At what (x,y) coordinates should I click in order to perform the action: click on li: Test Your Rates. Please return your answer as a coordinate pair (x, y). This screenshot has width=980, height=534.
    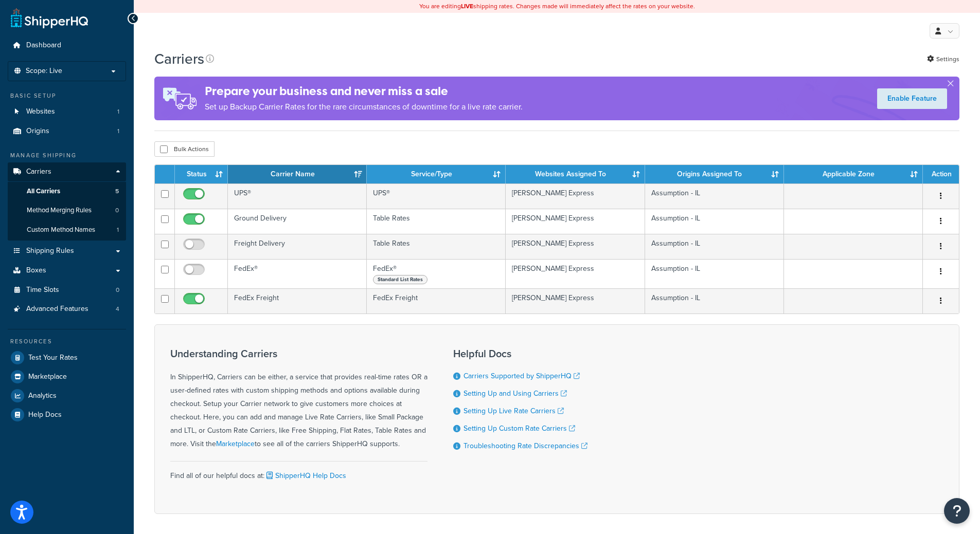
    Looking at the image, I should click on (67, 358).